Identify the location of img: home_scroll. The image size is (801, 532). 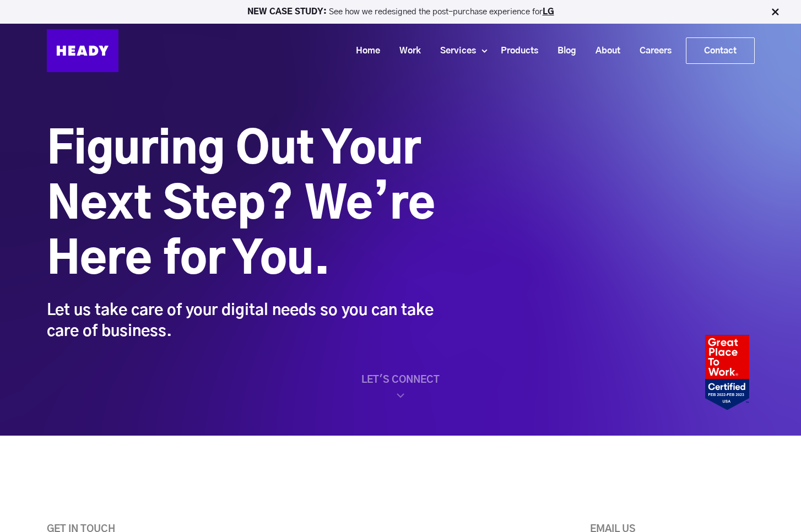
(400, 395).